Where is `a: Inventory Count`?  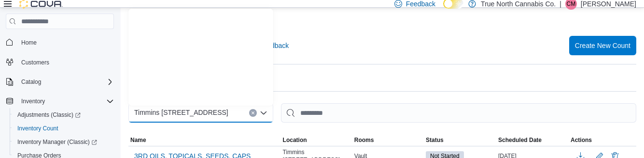 a: Inventory Count is located at coordinates (38, 128).